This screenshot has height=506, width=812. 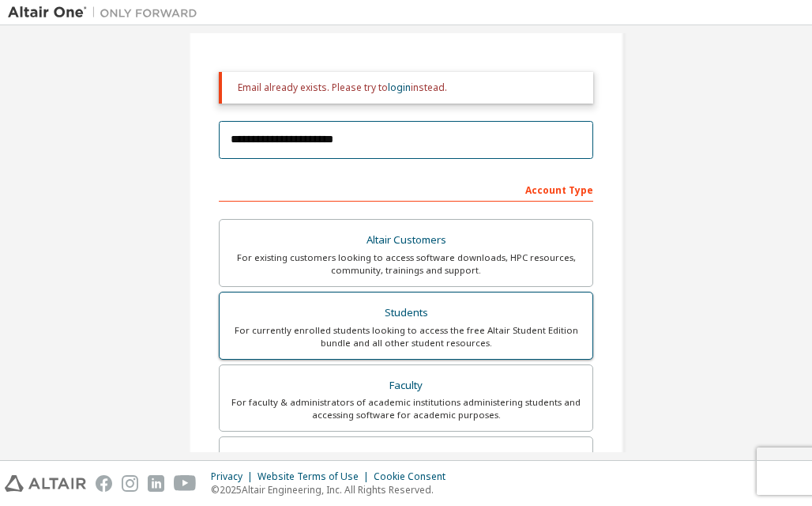 What do you see at coordinates (399, 87) in the screenshot?
I see `a: login` at bounding box center [399, 87].